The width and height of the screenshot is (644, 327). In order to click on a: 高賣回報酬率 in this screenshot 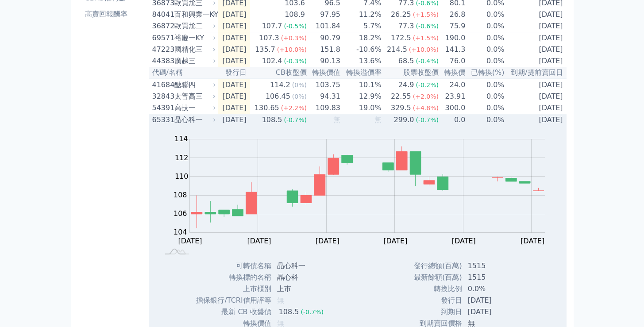, I will do `click(113, 14)`.